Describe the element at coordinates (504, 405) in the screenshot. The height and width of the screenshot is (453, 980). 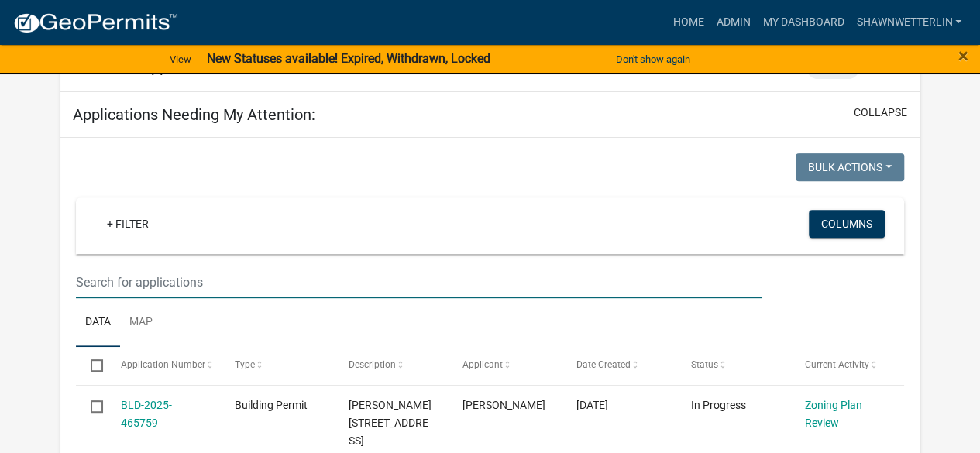
I see `span: Robert reyes` at that location.